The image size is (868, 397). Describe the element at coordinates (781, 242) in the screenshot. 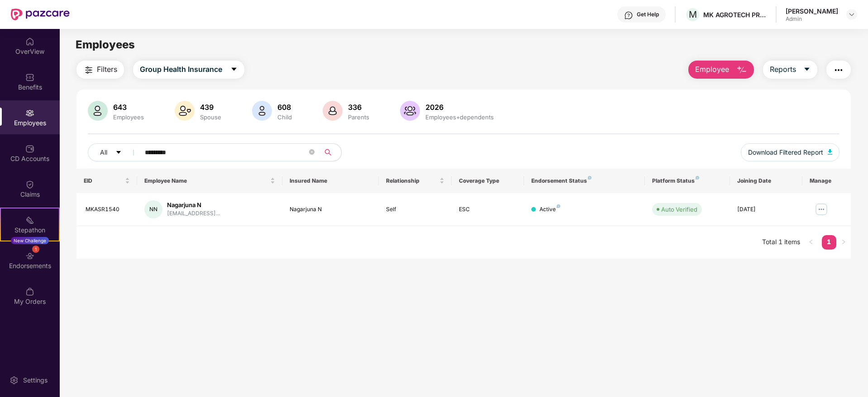

I see `li: Total 1 items` at that location.